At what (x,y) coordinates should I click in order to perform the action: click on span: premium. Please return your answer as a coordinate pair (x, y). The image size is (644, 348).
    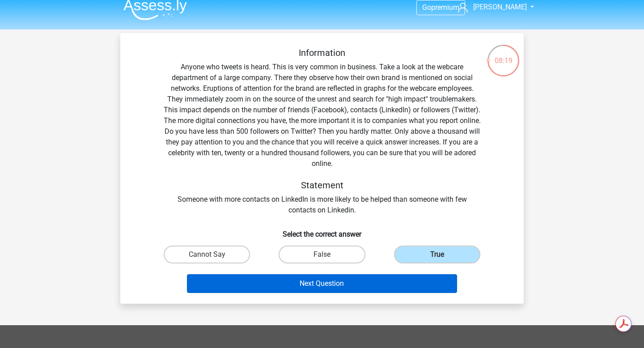
    Looking at the image, I should click on (445, 7).